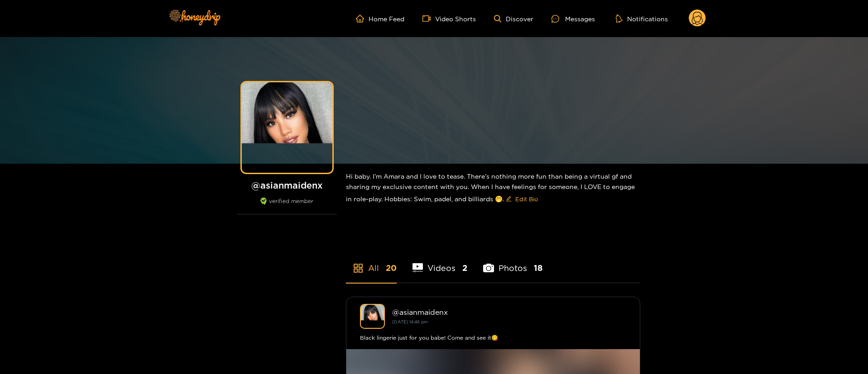  I want to click on div: Black lingerie just for you babe! Come and see it😋, so click(493, 338).